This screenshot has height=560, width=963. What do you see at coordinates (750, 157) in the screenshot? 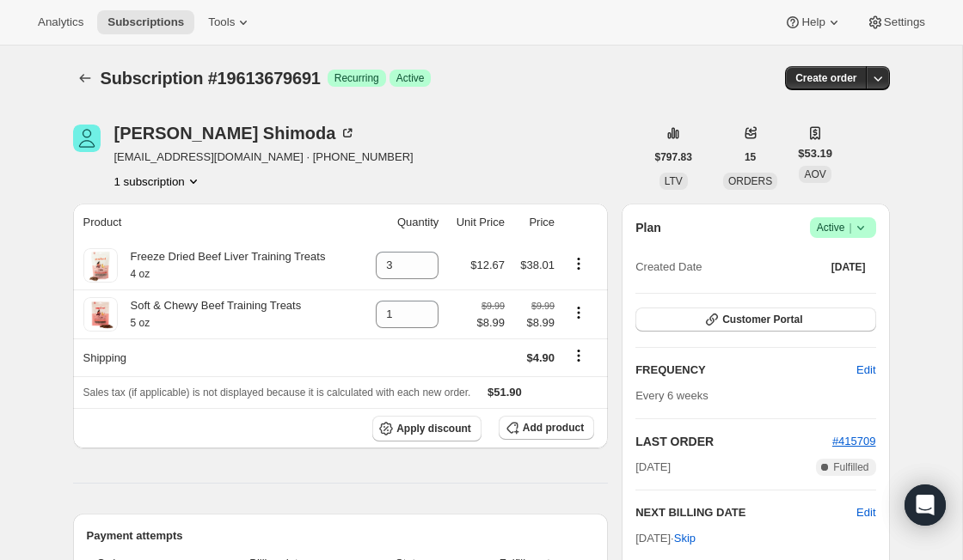
I see `span: 15` at bounding box center [750, 157].